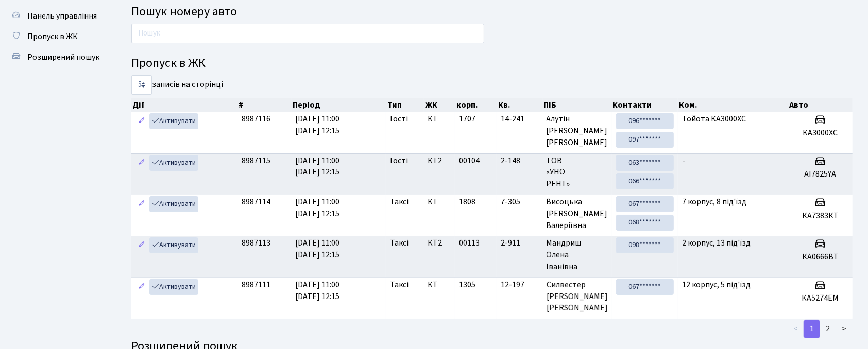  I want to click on span: Пропуск в ЖК, so click(52, 36).